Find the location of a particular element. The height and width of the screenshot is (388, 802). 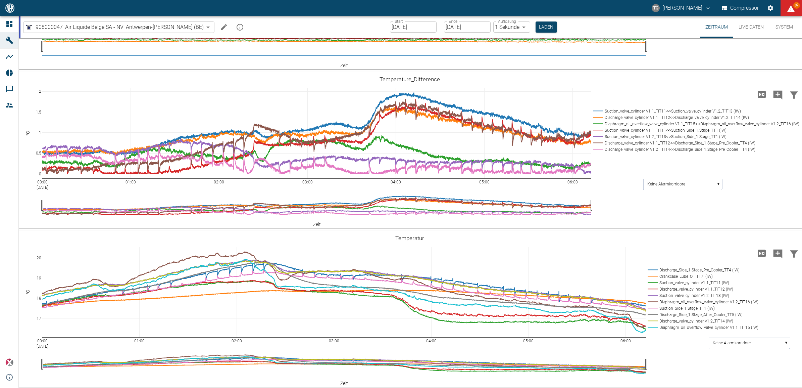

span: 97 is located at coordinates (797, 5).